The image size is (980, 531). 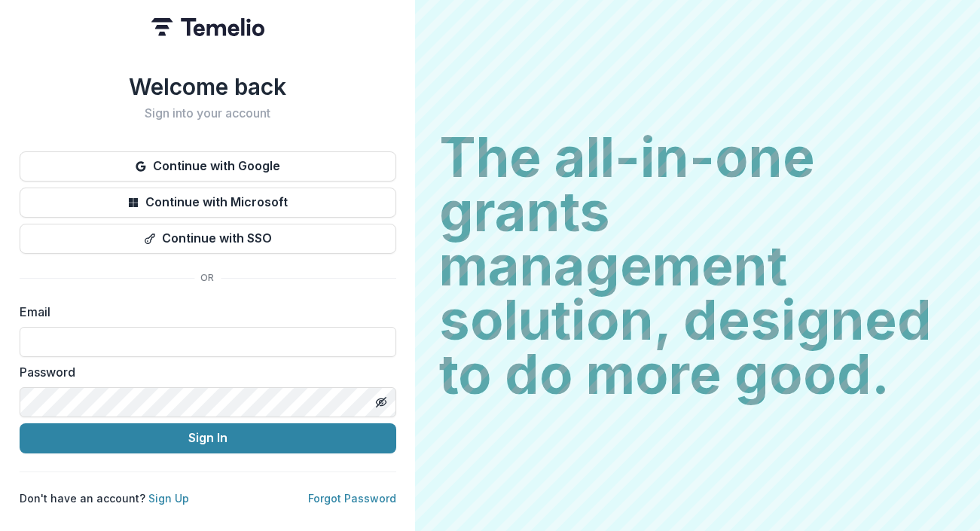 What do you see at coordinates (204, 312) in the screenshot?
I see `label: Email` at bounding box center [204, 312].